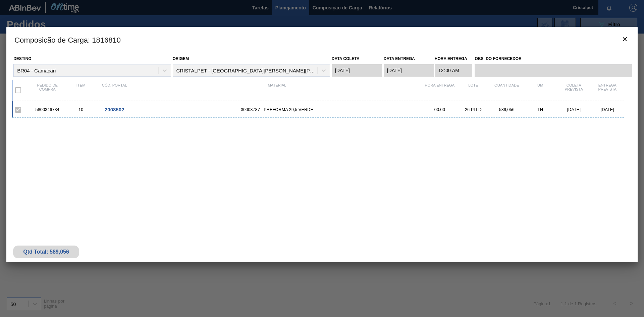  I want to click on label: Data entrega, so click(399, 59).